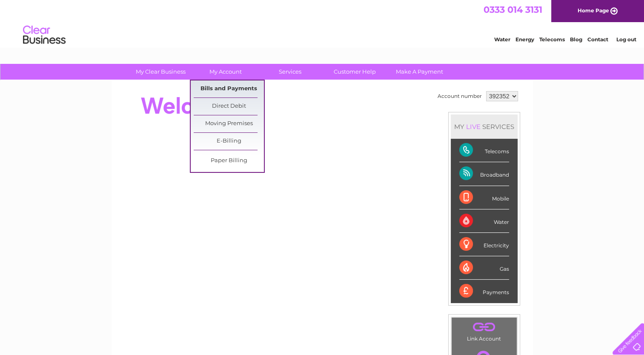 This screenshot has width=644, height=355. What do you see at coordinates (484, 174) in the screenshot?
I see `div: Broadband` at bounding box center [484, 174].